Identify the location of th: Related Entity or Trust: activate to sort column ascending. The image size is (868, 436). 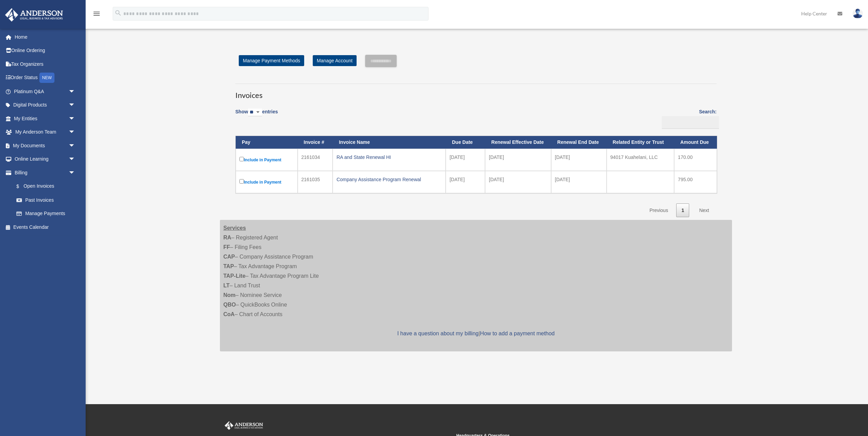
(640, 142).